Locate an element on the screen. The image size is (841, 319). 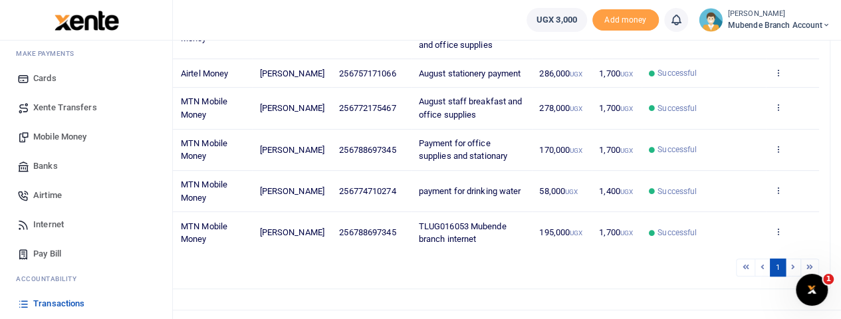
li: Toup your wallet is located at coordinates (626, 20).